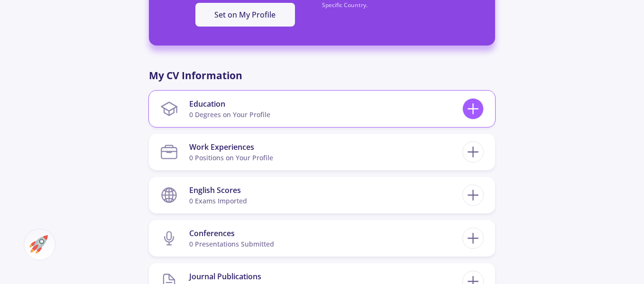  What do you see at coordinates (231, 158) in the screenshot?
I see `div: 0 Positions on Your Profile` at bounding box center [231, 158].